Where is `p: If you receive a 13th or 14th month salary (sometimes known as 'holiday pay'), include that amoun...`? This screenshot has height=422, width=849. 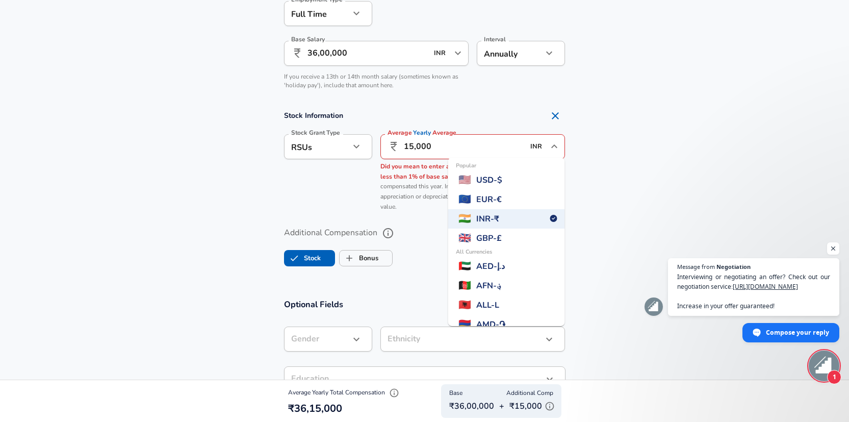 p: If you receive a 13th or 14th month salary (sometimes known as 'holiday pay'), include that amoun... is located at coordinates (377, 81).